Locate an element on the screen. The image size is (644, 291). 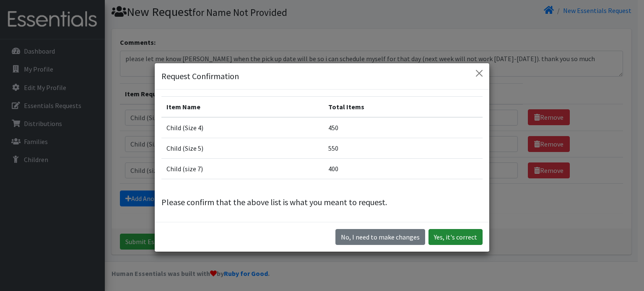
td: Child (Size 5) is located at coordinates (242, 148).